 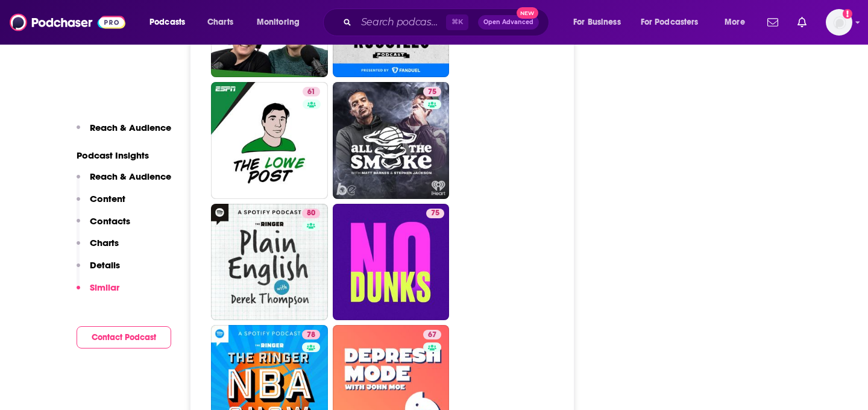 What do you see at coordinates (278, 22) in the screenshot?
I see `span: Monitoring` at bounding box center [278, 22].